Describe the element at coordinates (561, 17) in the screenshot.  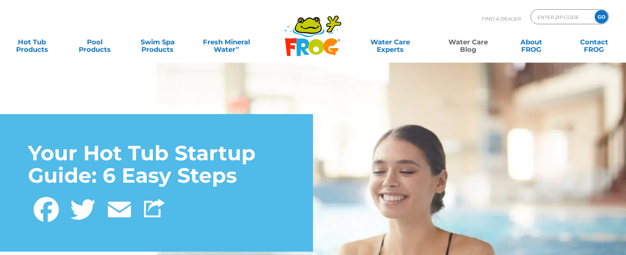
I see `input: Zip Code Form` at that location.